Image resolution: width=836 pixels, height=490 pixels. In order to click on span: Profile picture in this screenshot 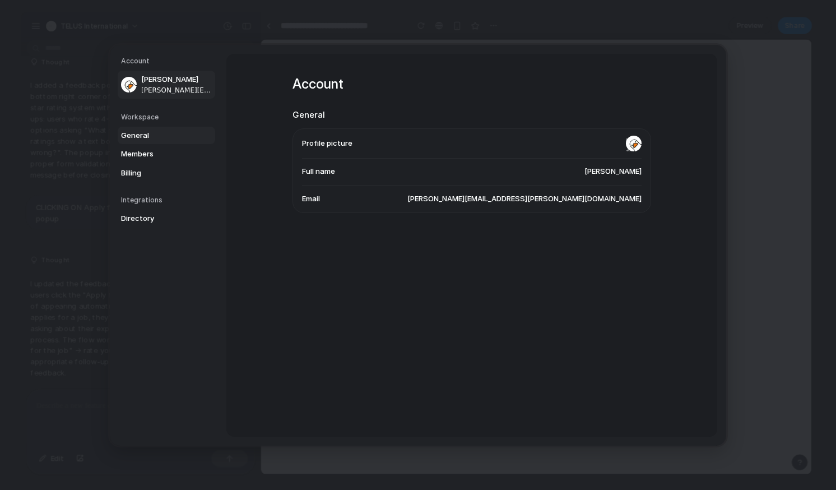, I will do `click(327, 143)`.